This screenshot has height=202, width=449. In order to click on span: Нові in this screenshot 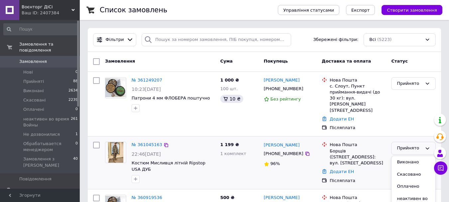, I will do `click(28, 72)`.